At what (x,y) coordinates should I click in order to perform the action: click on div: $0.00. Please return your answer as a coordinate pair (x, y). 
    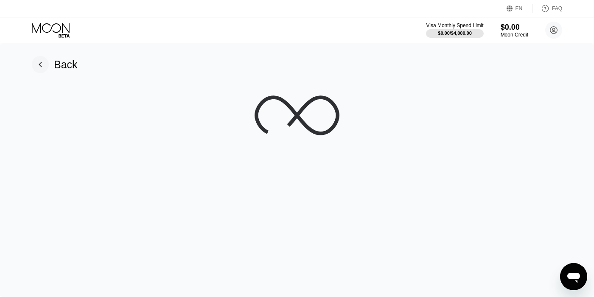
    Looking at the image, I should click on (515, 27).